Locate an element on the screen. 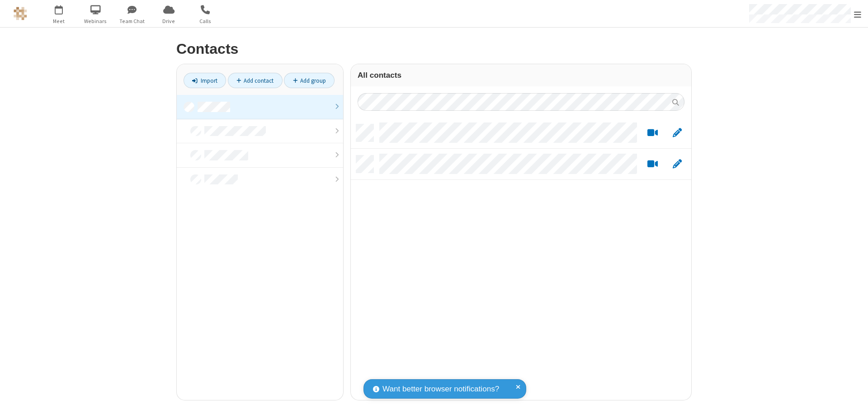 This screenshot has height=414, width=868. div: grid is located at coordinates (521, 259).